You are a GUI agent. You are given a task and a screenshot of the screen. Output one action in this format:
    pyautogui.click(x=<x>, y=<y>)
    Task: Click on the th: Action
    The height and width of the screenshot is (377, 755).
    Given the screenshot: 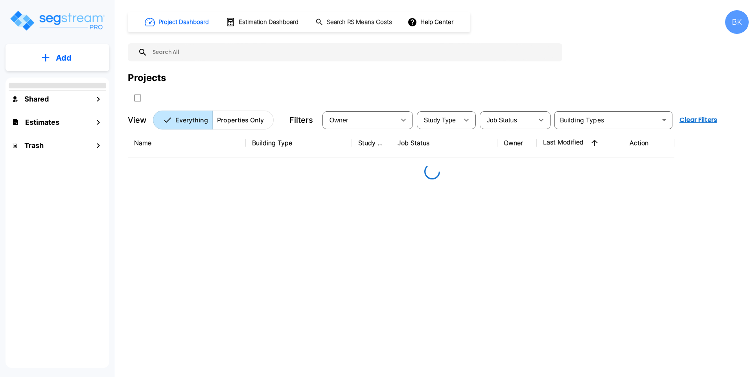 What is the action you would take?
    pyautogui.click(x=649, y=143)
    